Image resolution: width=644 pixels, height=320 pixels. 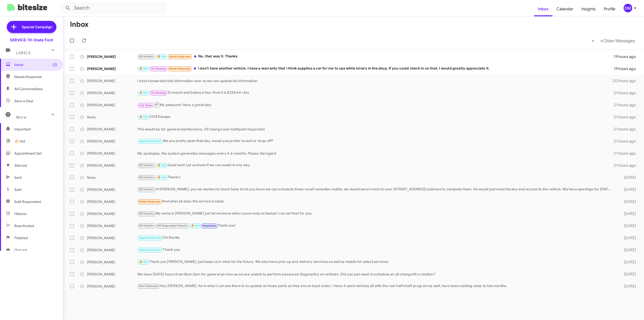 What do you see at coordinates (172, 225) in the screenshot?
I see `span: RO Responded Historic` at bounding box center [172, 225].